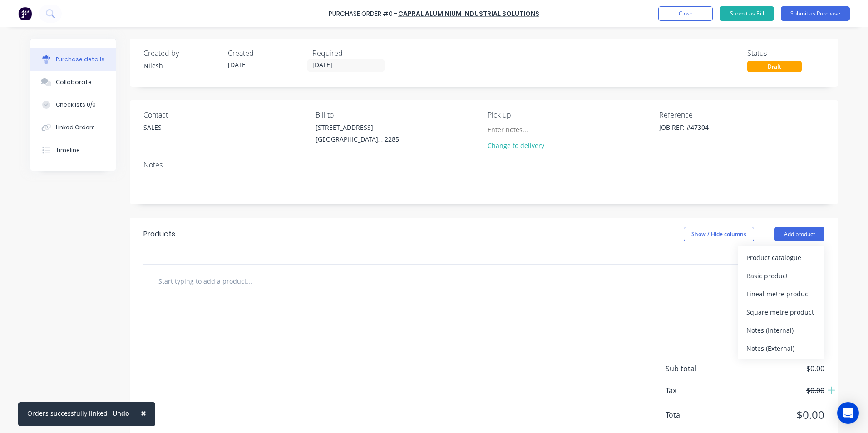  I want to click on button: Add product, so click(799, 235).